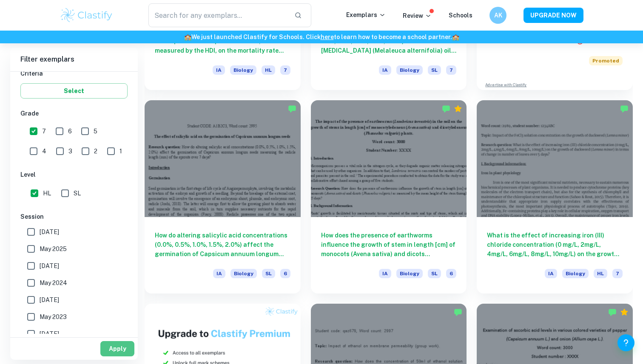 This screenshot has width=643, height=364. What do you see at coordinates (222, 197) in the screenshot?
I see `a: How do altering salicylic acid concentrations (0.0%, 0.5%, 1.0%, 1.5%, 2.0%) affect the germinati...` at bounding box center [222, 197].